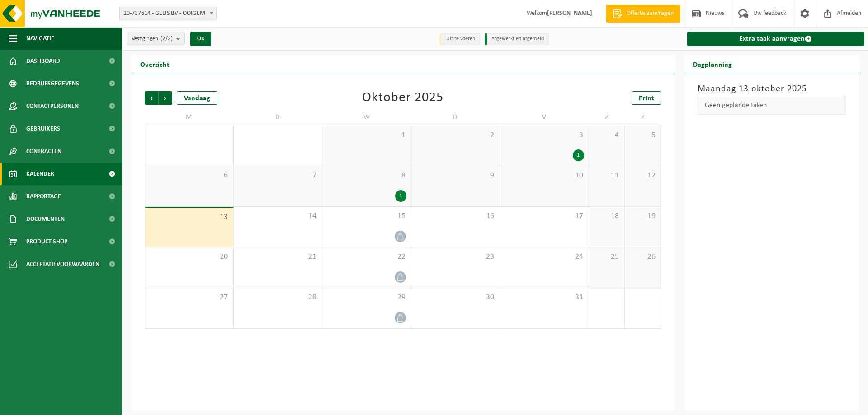  Describe the element at coordinates (166, 39) in the screenshot. I see `count: (2/2)` at that location.